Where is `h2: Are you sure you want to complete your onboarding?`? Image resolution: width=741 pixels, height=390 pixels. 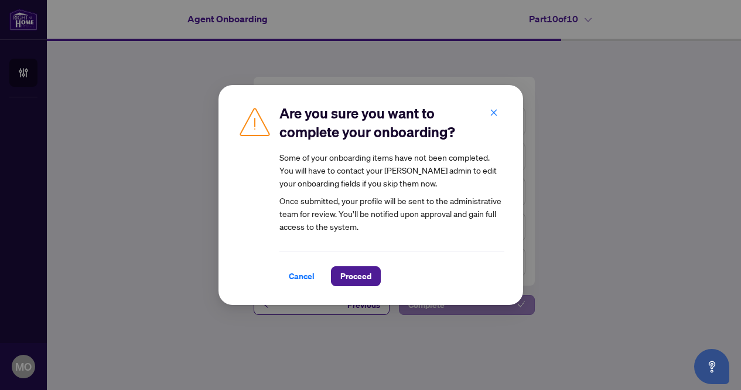 h2: Are you sure you want to complete your onboarding? is located at coordinates (392, 122).